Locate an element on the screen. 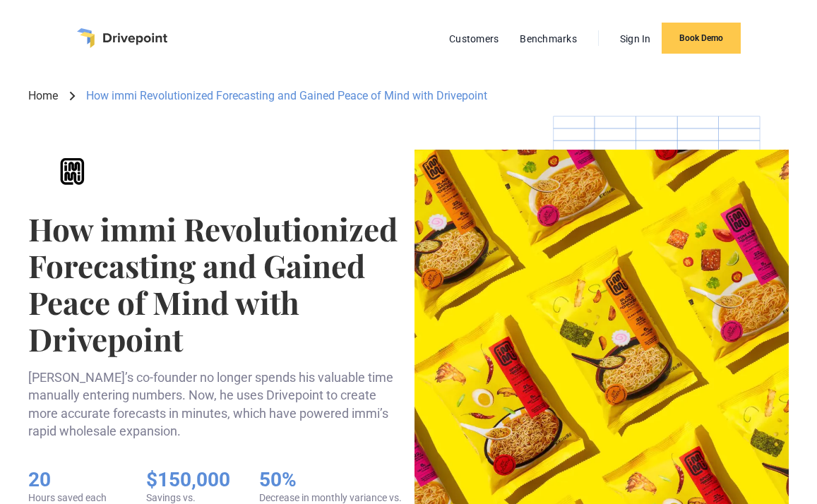 This screenshot has height=504, width=817. a: Sign In is located at coordinates (636, 39).